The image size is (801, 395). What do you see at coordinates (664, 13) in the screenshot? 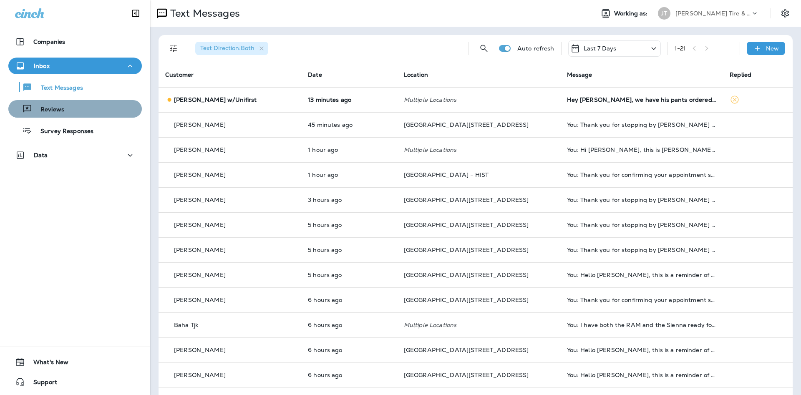
I see `div: JT` at bounding box center [664, 13].